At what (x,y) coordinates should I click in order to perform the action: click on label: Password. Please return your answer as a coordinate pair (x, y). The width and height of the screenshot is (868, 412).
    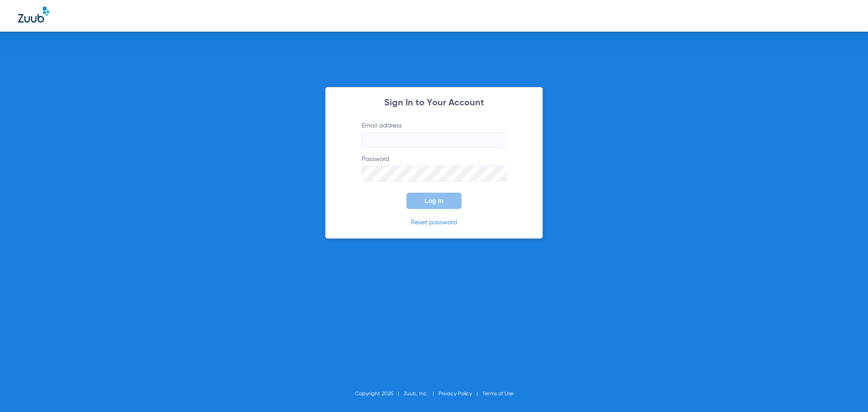
    Looking at the image, I should click on (434, 168).